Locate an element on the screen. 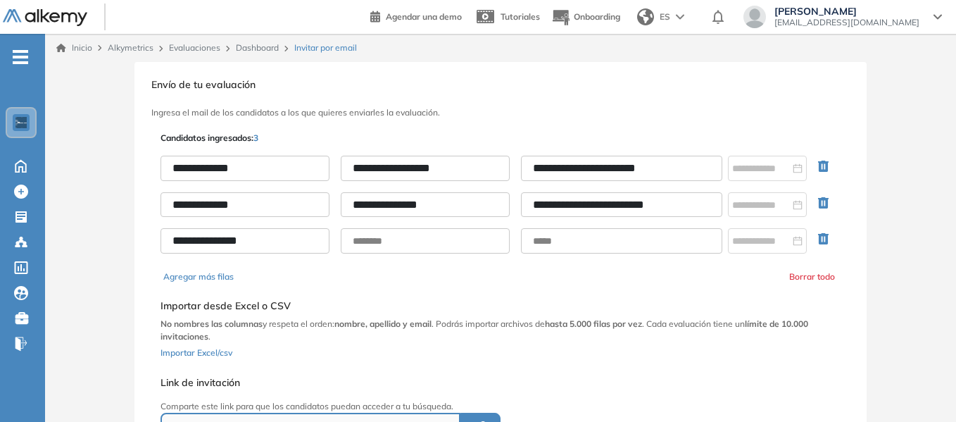 The width and height of the screenshot is (956, 422). span: Invitar por email is located at coordinates (325, 48).